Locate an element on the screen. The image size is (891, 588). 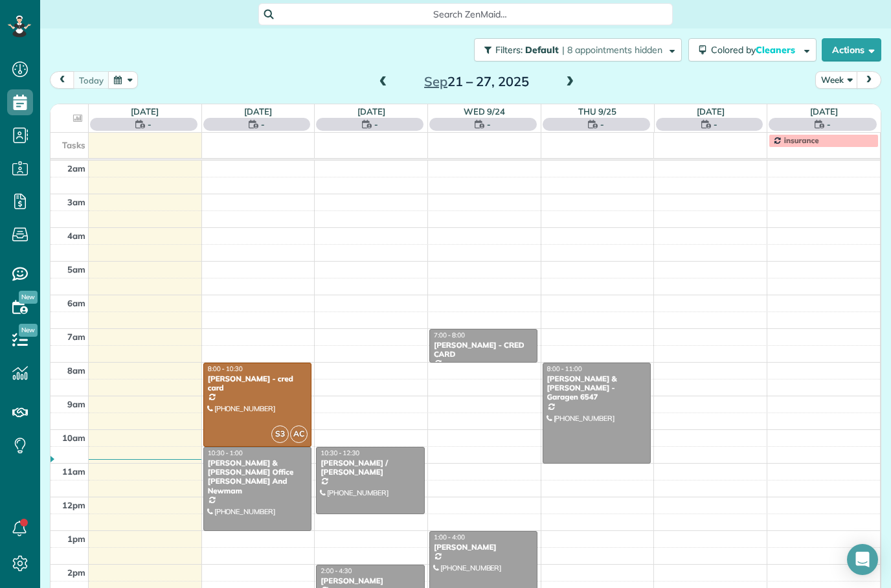
span: 8:00 - 11:00 is located at coordinates (565, 368).